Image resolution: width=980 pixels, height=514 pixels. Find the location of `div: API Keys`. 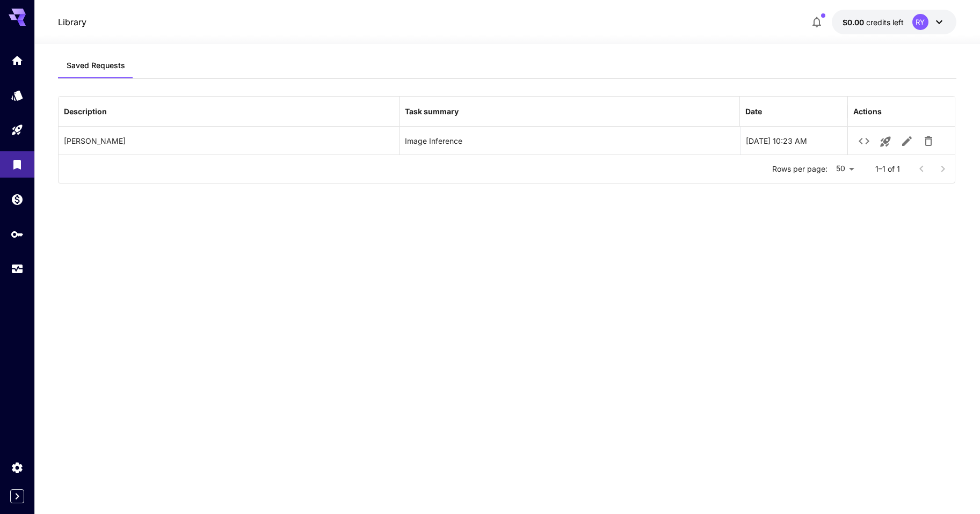

div: API Keys is located at coordinates (17, 233).